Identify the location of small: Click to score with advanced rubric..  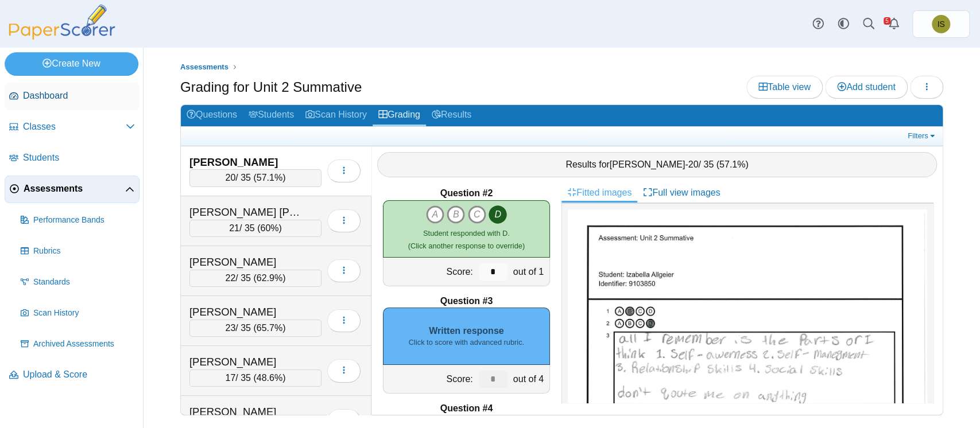
(466, 343).